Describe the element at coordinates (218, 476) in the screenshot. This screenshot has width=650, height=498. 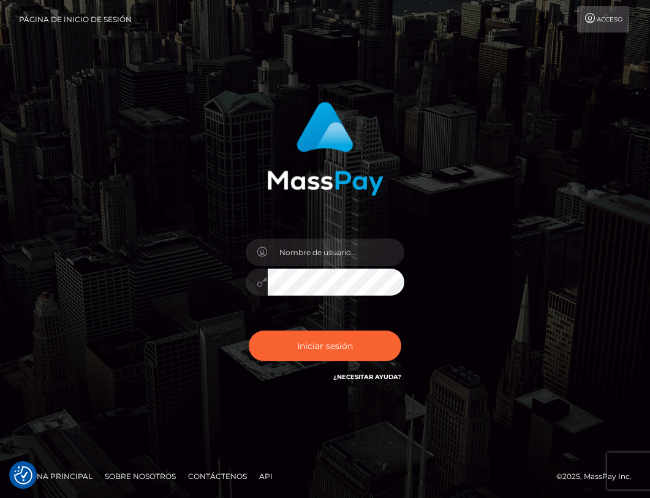
I see `a: Contáctenos` at that location.